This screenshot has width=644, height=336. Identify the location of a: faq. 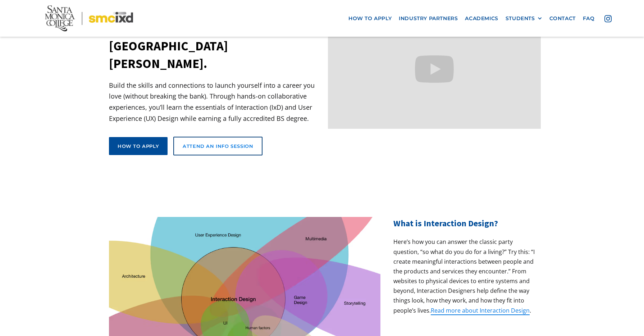
(589, 18).